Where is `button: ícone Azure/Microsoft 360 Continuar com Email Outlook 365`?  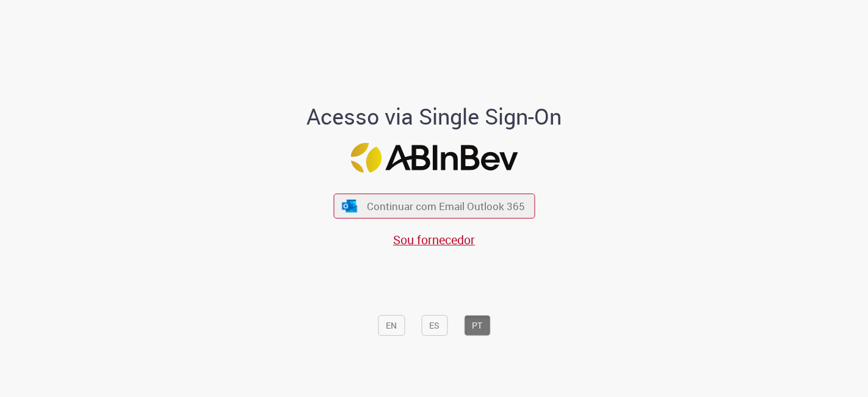
button: ícone Azure/Microsoft 360 Continuar com Email Outlook 365 is located at coordinates (434, 206).